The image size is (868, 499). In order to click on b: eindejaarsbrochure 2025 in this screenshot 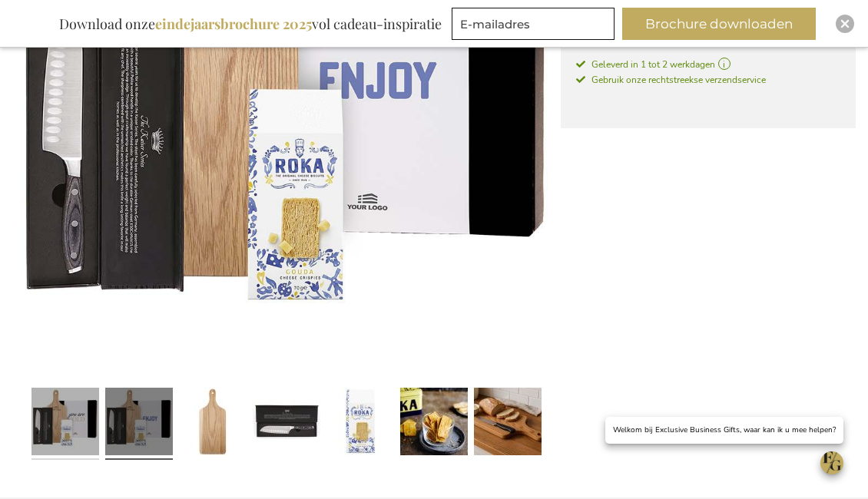, I will do `click(233, 24)`.